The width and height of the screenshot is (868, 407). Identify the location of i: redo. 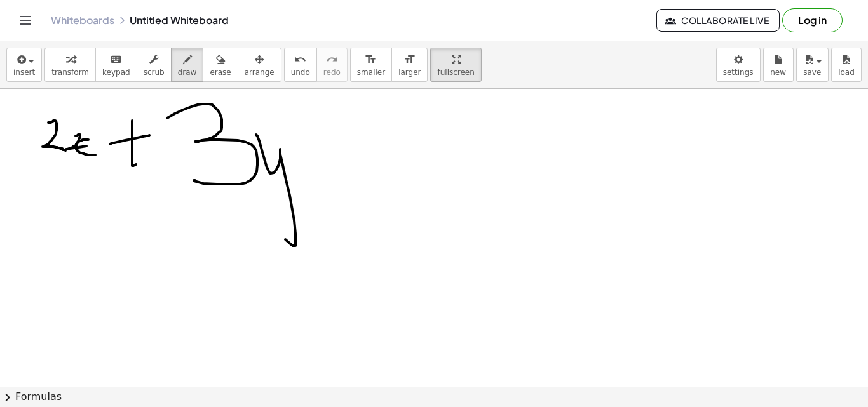
(331, 60).